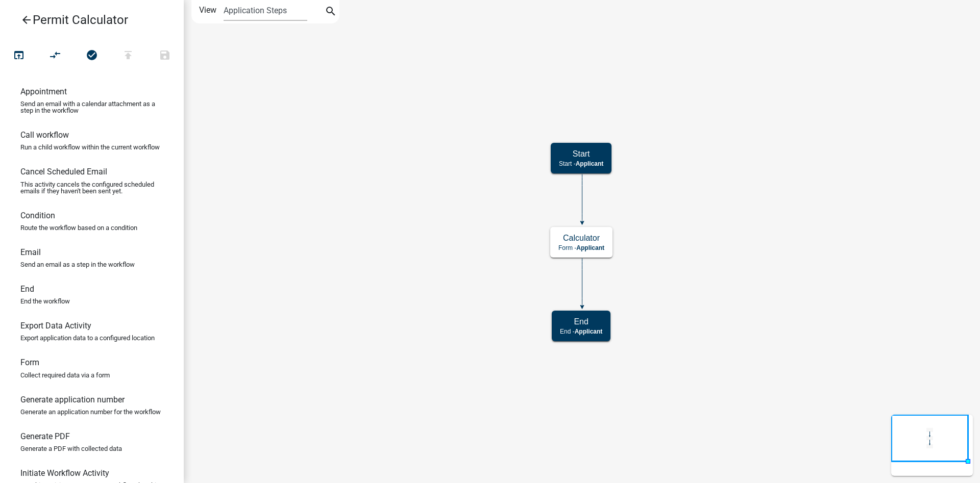 This screenshot has height=483, width=980. What do you see at coordinates (88, 338) in the screenshot?
I see `p: Export application data to a configured location` at bounding box center [88, 338].